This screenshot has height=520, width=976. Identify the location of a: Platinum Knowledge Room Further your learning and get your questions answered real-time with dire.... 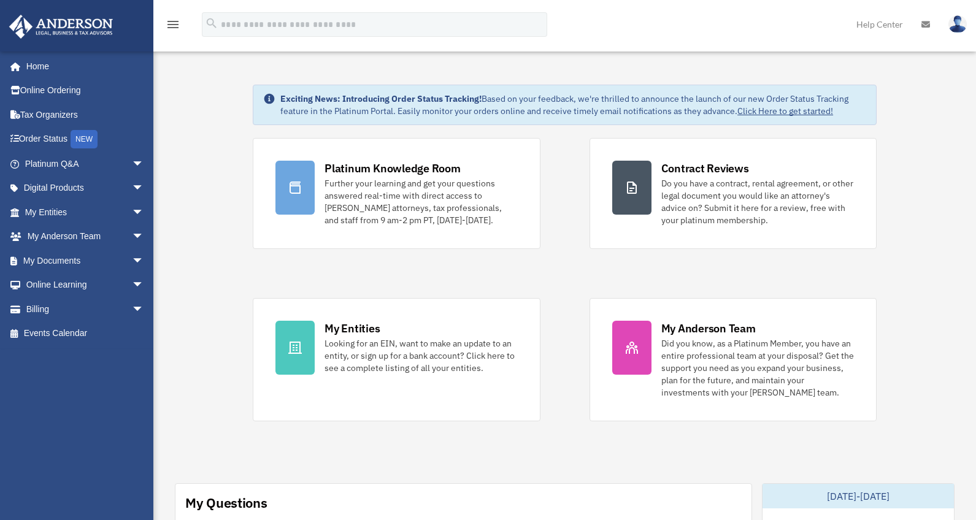
(396, 193).